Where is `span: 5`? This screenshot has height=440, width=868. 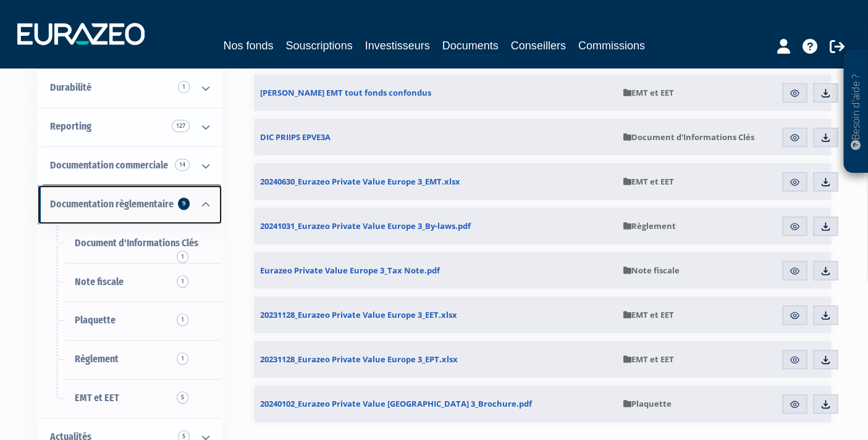 span: 5 is located at coordinates (183, 397).